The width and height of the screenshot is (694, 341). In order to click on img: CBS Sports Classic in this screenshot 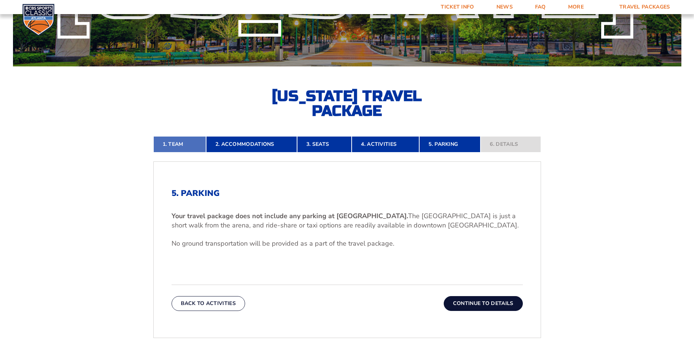, I will do `click(38, 20)`.